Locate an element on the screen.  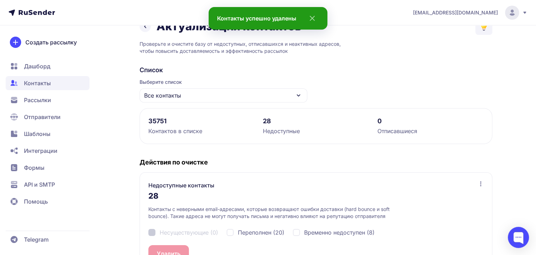
span: Дашборд is located at coordinates (37, 66).